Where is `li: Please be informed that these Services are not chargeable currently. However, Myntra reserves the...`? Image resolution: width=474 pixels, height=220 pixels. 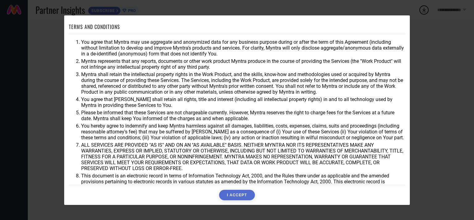
li: Please be informed that these Services are not chargeable currently. However, Myntra reserves the... is located at coordinates (243, 116).